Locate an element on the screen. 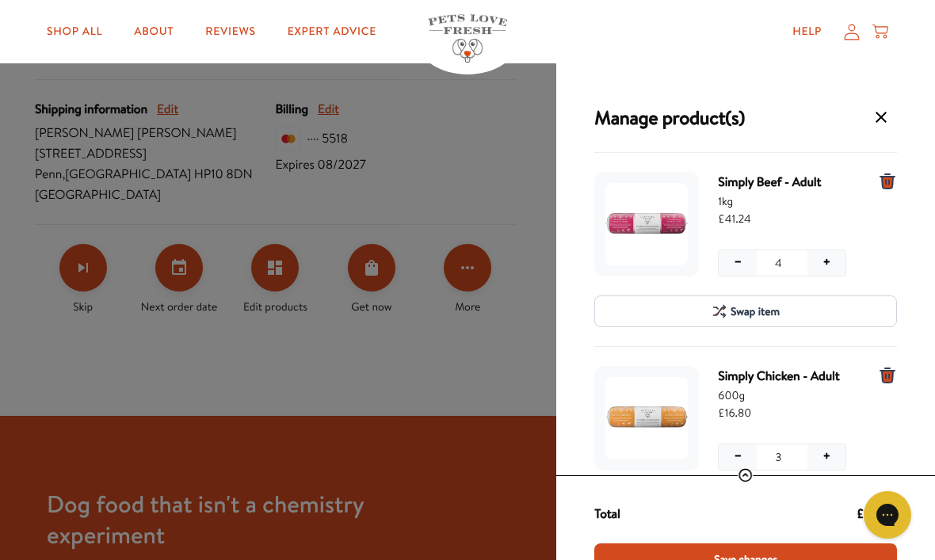  span: 4 is located at coordinates (778, 263).